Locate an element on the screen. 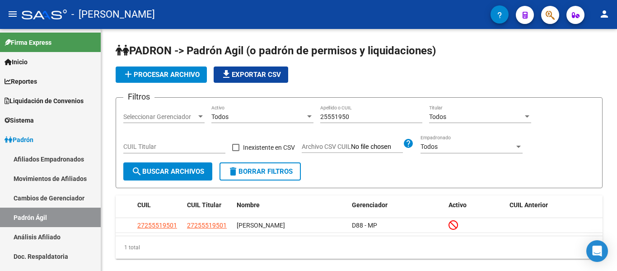 This screenshot has height=271, width=617. span: Sistema is located at coordinates (19, 120).